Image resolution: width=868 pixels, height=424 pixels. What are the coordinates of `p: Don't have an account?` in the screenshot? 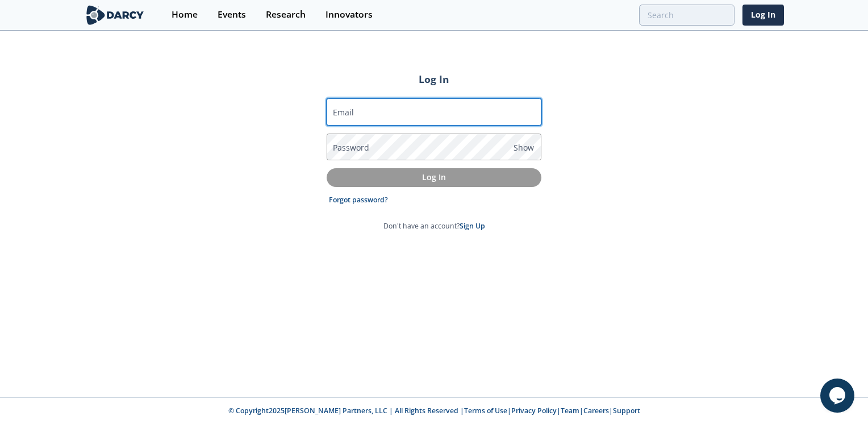 It's located at (434, 227).